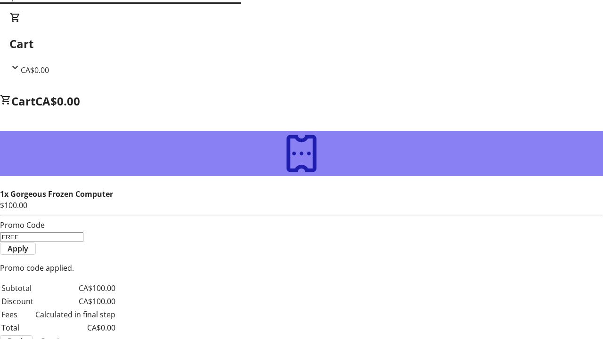 The image size is (603, 339). Describe the element at coordinates (17, 315) in the screenshot. I see `td: Fees` at that location.